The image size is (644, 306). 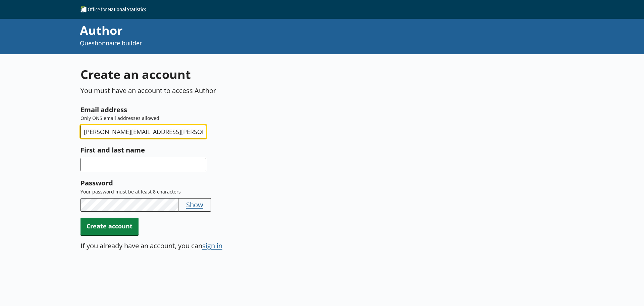 I want to click on h1: Create an account, so click(x=239, y=74).